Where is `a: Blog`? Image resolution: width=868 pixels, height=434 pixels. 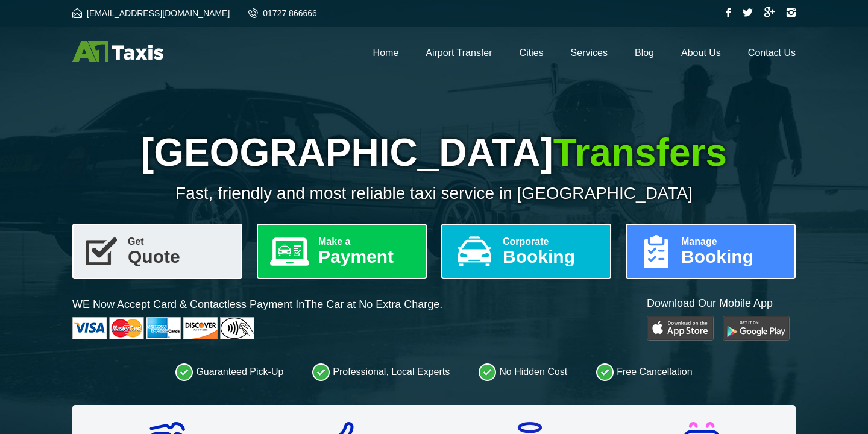
a: Blog is located at coordinates (645, 52).